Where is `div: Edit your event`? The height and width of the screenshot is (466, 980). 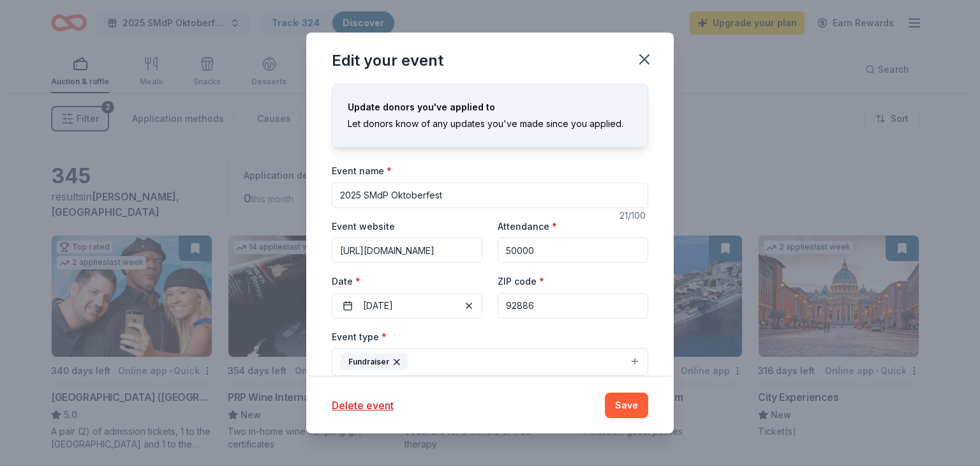
div: Edit your event is located at coordinates (387, 61).